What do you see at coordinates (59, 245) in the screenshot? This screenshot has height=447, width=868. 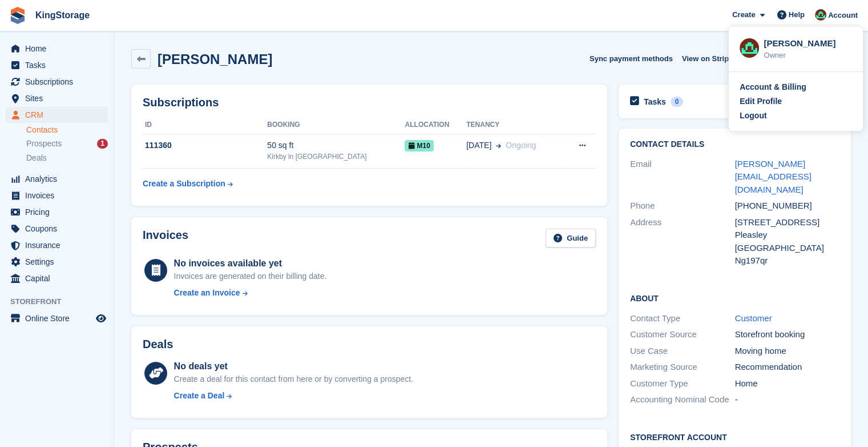 I see `span: Insurance` at bounding box center [59, 245].